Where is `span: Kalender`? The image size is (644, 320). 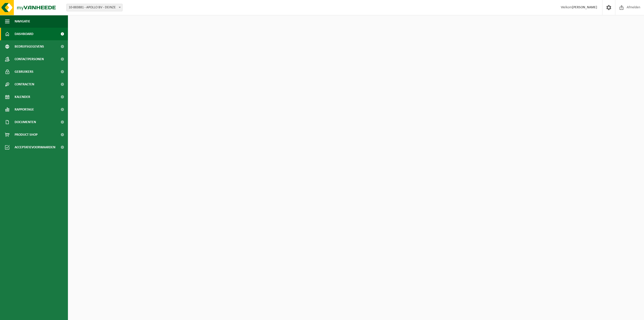
span: Kalender is located at coordinates (23, 97).